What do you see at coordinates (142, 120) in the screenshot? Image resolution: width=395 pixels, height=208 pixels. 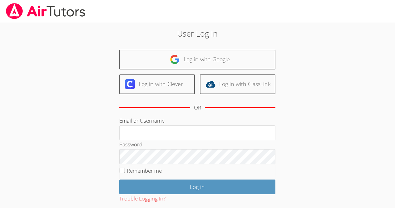 I see `label: Email or Username` at bounding box center [142, 120].